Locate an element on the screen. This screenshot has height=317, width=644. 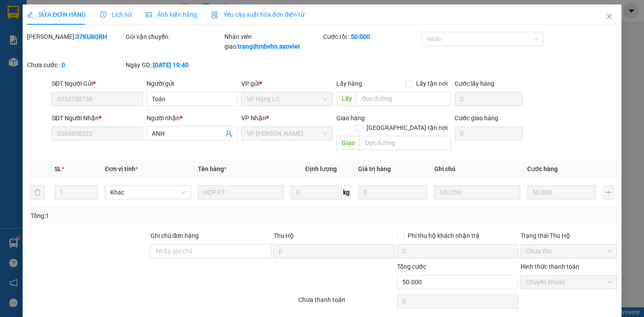
span: Tổng cước is located at coordinates (411, 267).